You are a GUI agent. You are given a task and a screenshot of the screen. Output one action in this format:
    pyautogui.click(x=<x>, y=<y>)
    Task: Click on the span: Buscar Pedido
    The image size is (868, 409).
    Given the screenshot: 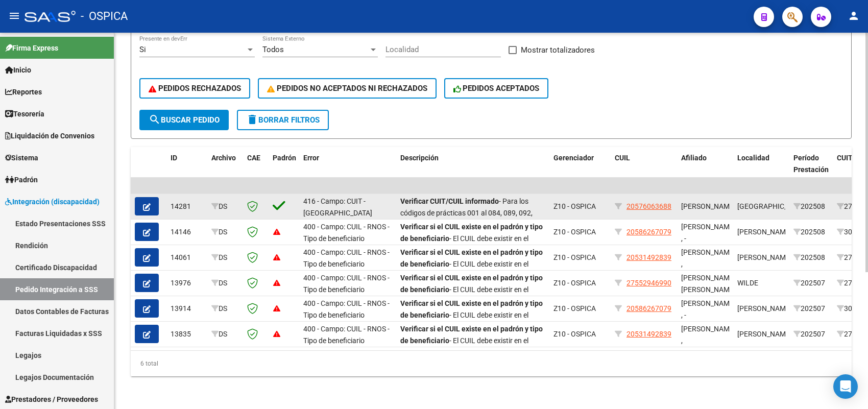 What is the action you would take?
    pyautogui.click(x=184, y=120)
    